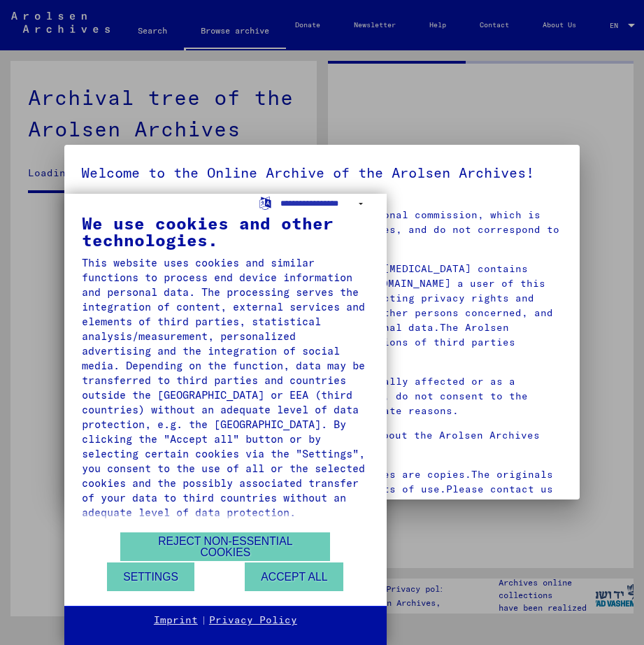  What do you see at coordinates (175, 621) in the screenshot?
I see `a: Imprint` at bounding box center [175, 621].